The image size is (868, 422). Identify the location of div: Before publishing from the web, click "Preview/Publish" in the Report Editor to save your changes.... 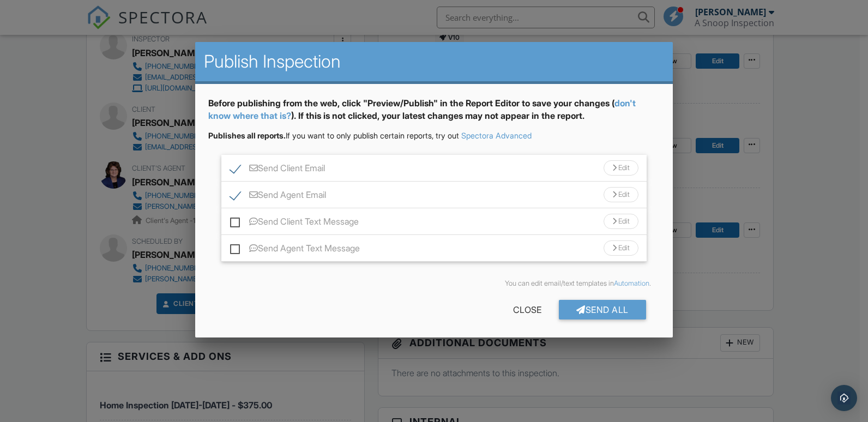
(434, 113).